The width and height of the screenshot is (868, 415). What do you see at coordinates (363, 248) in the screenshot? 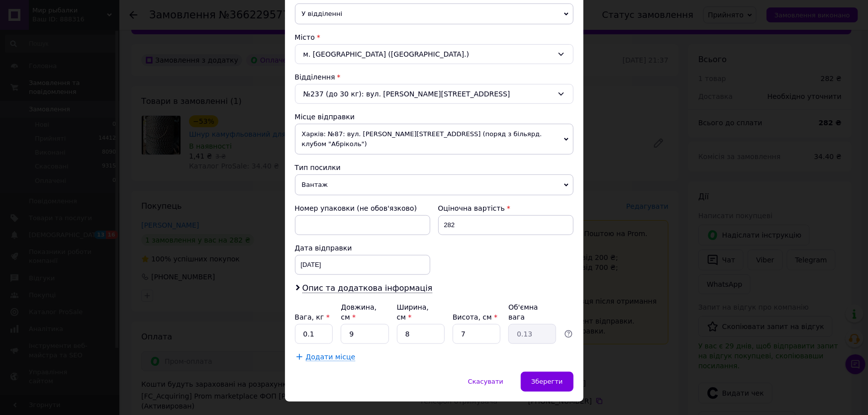
I see `div: Дата відправки` at bounding box center [363, 248].